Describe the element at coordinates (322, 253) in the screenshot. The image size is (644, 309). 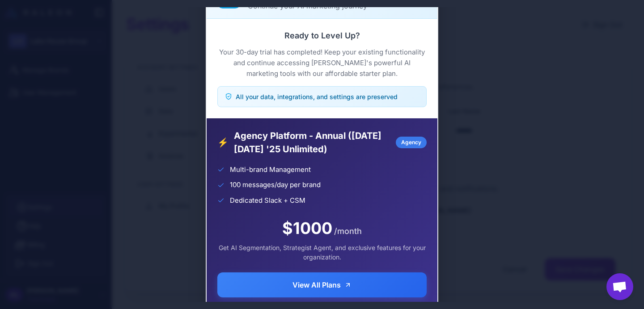
I see `div: Get AI Segmentation, Strategist Agent, and exclusive features for your organization.` at that location.